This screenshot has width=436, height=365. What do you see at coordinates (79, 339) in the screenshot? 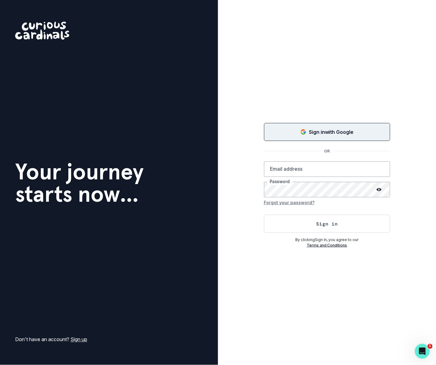
I see `a: Sign up` at bounding box center [79, 339].